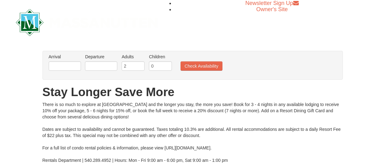 The image size is (385, 164). I want to click on label: Adults, so click(133, 57).